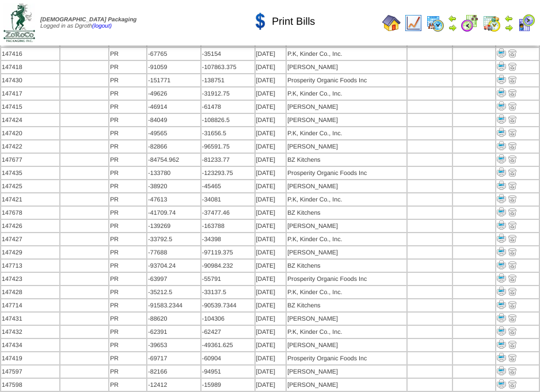  What do you see at coordinates (509, 27) in the screenshot?
I see `img: arrowright.gif` at bounding box center [509, 27].